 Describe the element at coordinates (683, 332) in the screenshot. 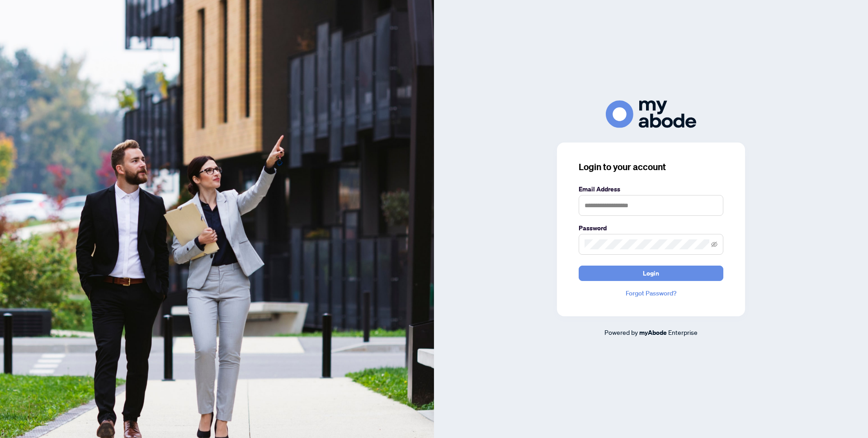

I see `span: Enterprise` at that location.